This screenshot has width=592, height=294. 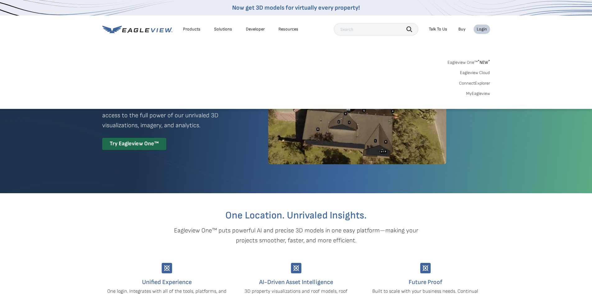 I want to click on div: Products, so click(x=192, y=29).